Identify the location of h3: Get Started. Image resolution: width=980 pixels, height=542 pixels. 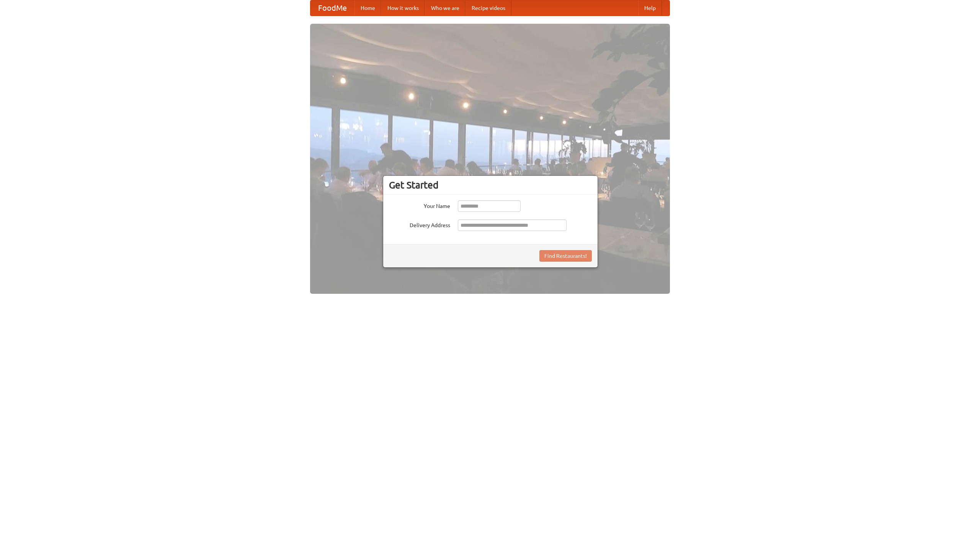
(491, 185).